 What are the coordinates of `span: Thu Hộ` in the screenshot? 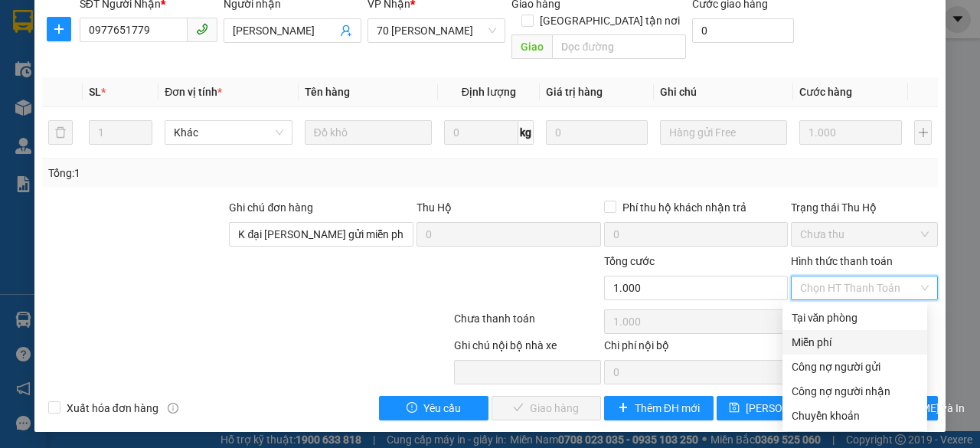 It's located at (435, 207).